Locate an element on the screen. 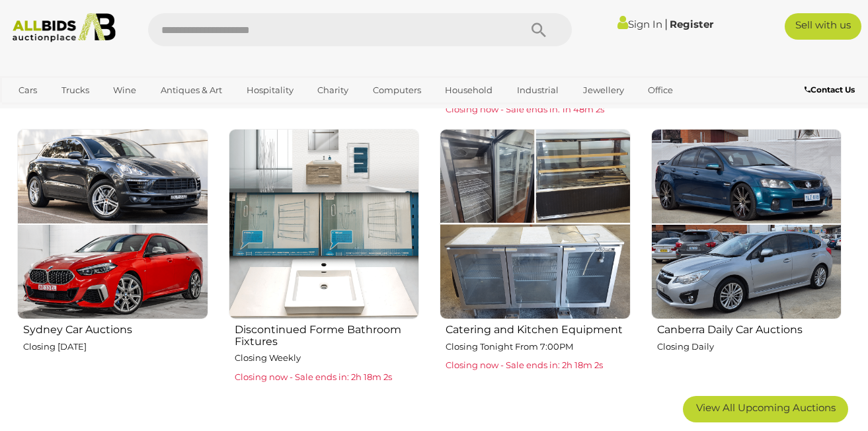 Image resolution: width=868 pixels, height=431 pixels. img: Discontinued Forme Bathroom Fixtures is located at coordinates (324, 224).